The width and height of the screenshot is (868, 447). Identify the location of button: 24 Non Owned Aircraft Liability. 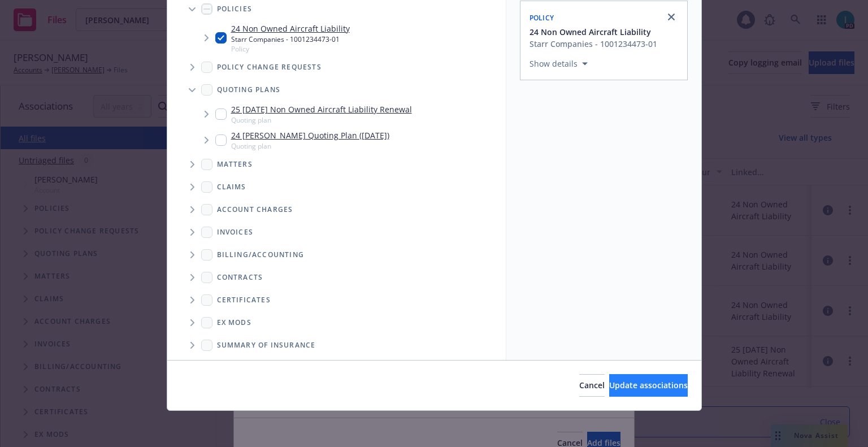
(594, 32).